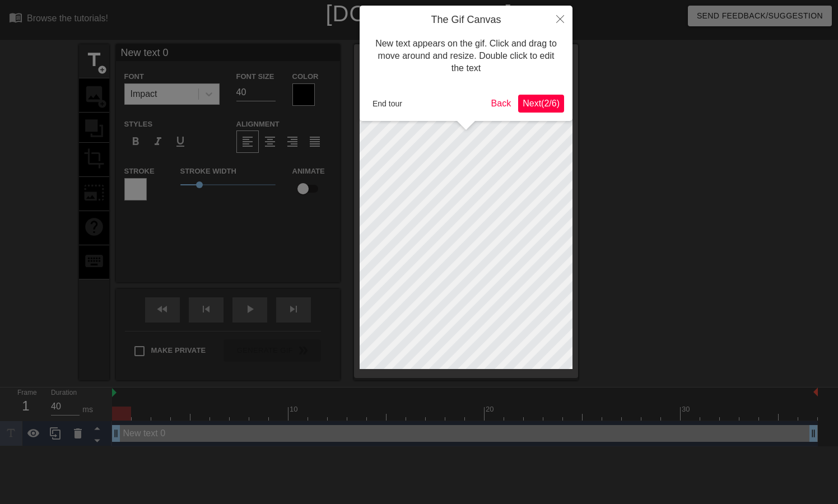  What do you see at coordinates (293, 309) in the screenshot?
I see `span: skip_next` at bounding box center [293, 309].